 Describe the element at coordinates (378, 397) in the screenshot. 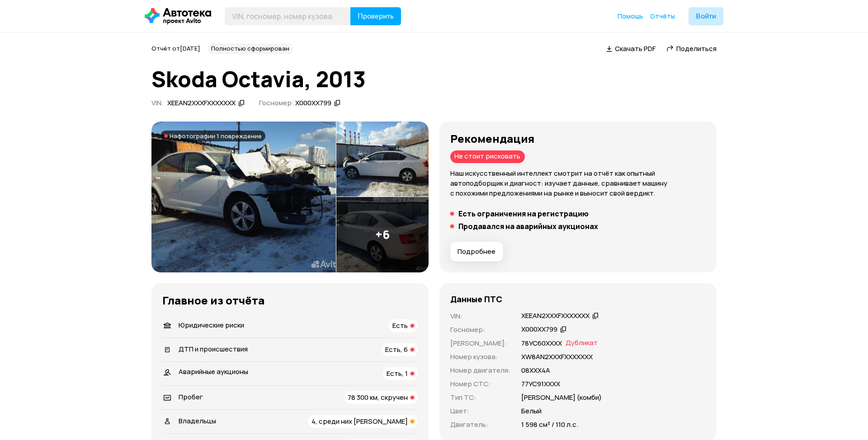

I see `span: 78 300 км, скручен` at that location.